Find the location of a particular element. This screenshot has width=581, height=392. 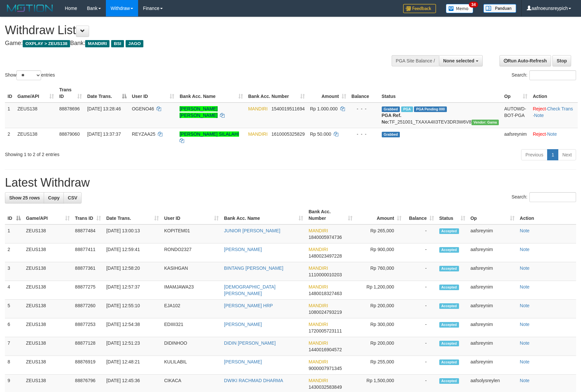

img: Feedback.jpg is located at coordinates (419, 9).